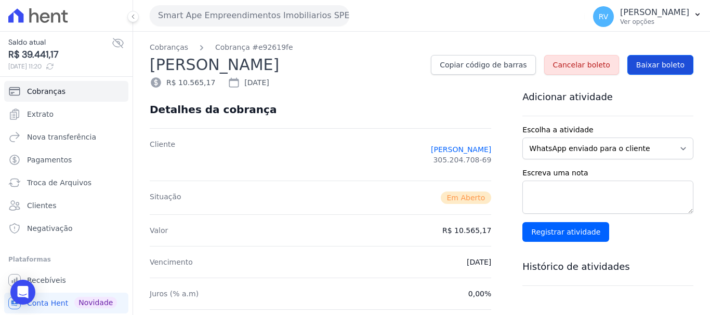 This screenshot has height=315, width=710. Describe the element at coordinates (60, 55) in the screenshot. I see `span: R$ 39.441,17` at that location.